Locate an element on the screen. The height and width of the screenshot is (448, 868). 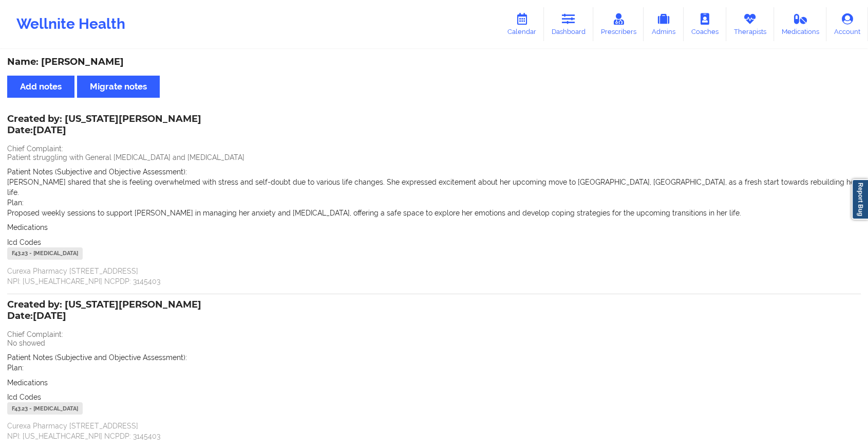
a: Prescribers is located at coordinates (618, 24).